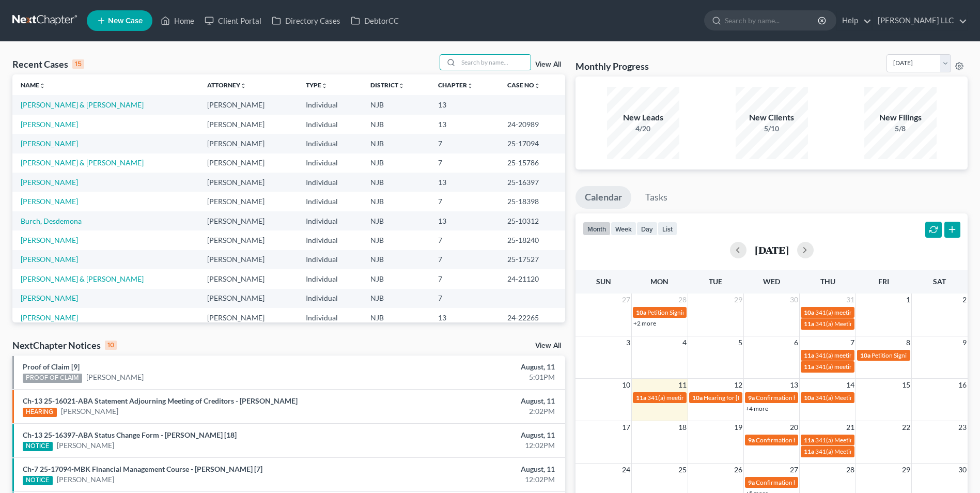 Image resolution: width=980 pixels, height=493 pixels. I want to click on div: PROOF OF CLAIM, so click(52, 379).